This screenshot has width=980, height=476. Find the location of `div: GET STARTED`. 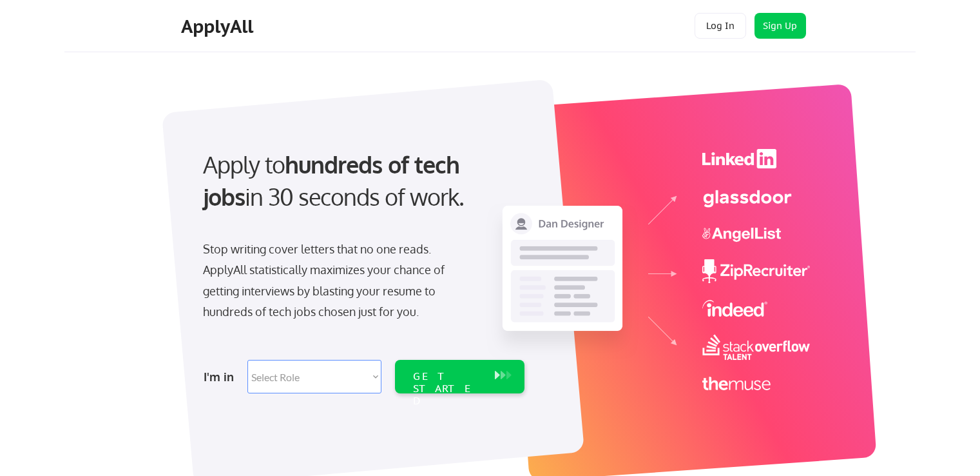

div: GET STARTED is located at coordinates (447, 389).